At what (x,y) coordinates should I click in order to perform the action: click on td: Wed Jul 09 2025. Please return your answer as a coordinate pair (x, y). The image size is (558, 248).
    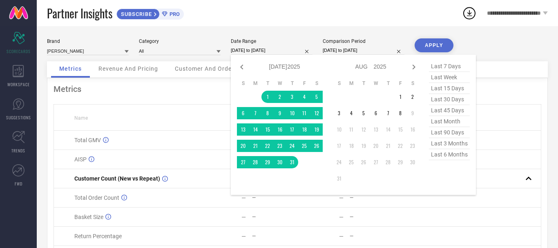
    Looking at the image, I should click on (280, 113).